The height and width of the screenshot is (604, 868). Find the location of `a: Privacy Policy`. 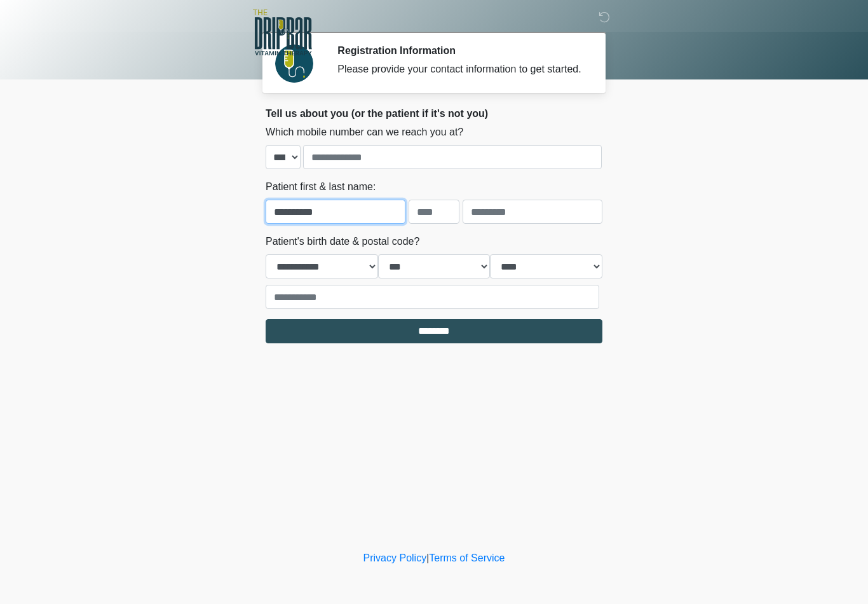

a: Privacy Policy is located at coordinates (396, 558).